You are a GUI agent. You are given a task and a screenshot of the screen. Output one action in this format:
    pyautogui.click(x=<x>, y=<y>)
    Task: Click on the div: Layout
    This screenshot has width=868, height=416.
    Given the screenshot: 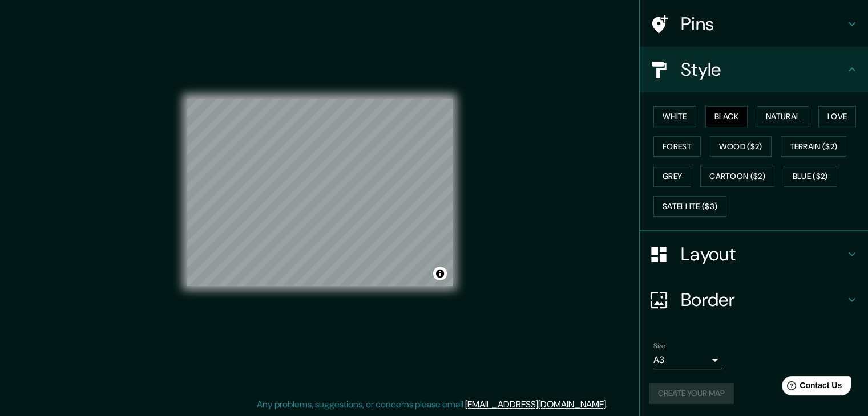 What is the action you would take?
    pyautogui.click(x=754, y=254)
    